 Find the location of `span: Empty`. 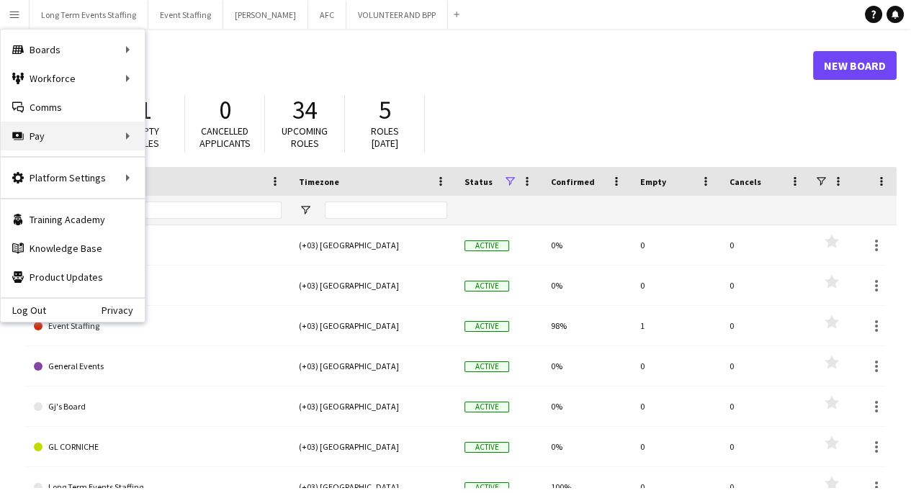

span: Empty is located at coordinates (653, 182).